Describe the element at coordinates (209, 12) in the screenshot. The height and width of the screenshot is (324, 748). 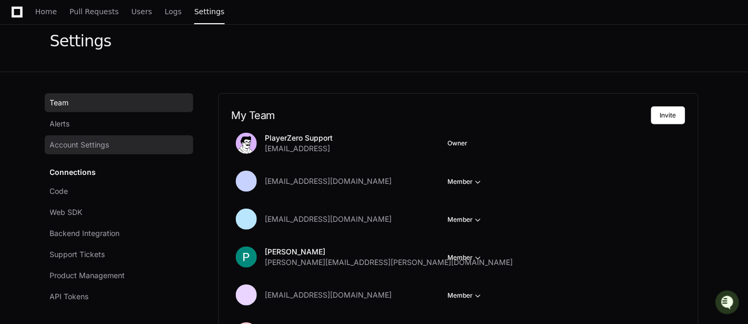
I see `span: Settings` at that location.